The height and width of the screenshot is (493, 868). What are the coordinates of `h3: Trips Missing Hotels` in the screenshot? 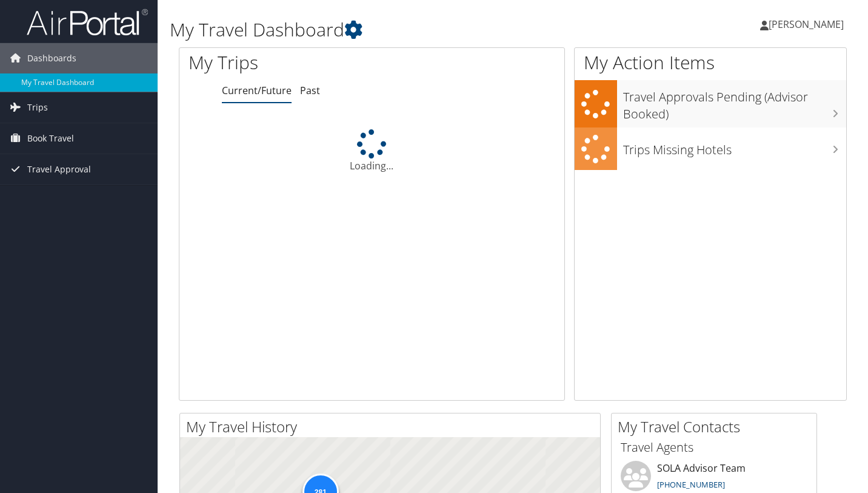 It's located at (735, 147).